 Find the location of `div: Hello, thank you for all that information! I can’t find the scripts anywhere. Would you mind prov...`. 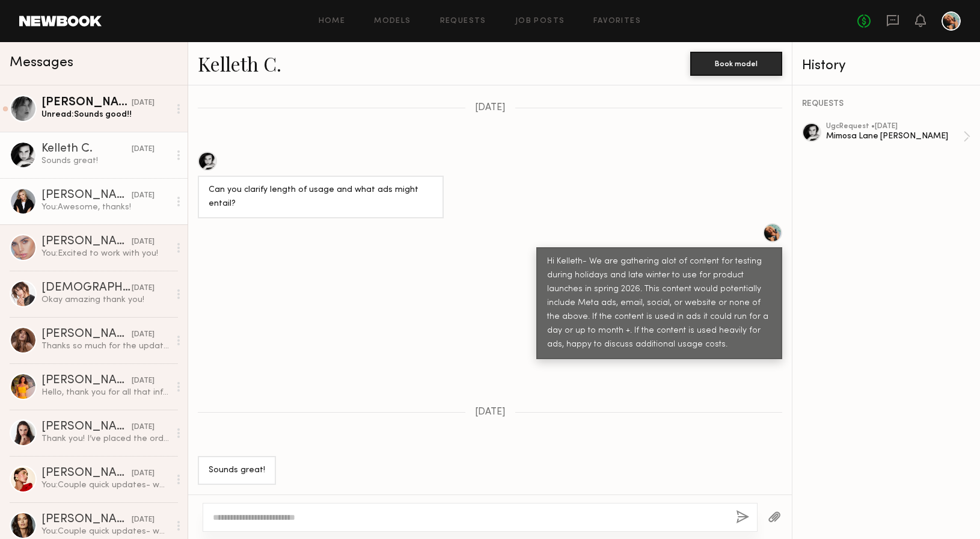

div: Hello, thank you for all that information! I can’t find the scripts anywhere. Would you mind prov... is located at coordinates (105, 392).